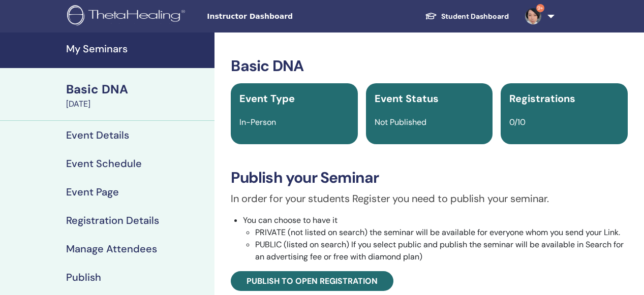 The height and width of the screenshot is (295, 644). What do you see at coordinates (429, 178) in the screenshot?
I see `h3: Publish your Seminar` at bounding box center [429, 178].